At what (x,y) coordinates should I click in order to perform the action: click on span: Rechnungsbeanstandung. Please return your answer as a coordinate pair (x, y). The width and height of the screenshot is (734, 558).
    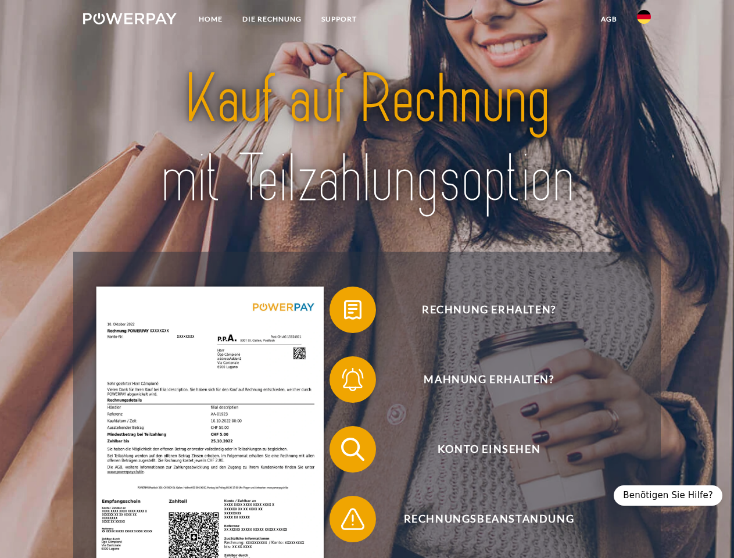
    Looking at the image, I should click on (489, 519).